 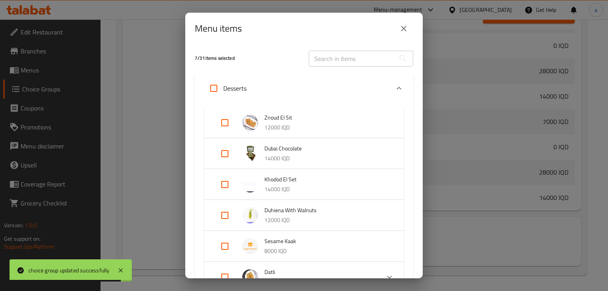 What do you see at coordinates (326, 251) in the screenshot?
I see `p: 8000 IQD` at bounding box center [326, 251].